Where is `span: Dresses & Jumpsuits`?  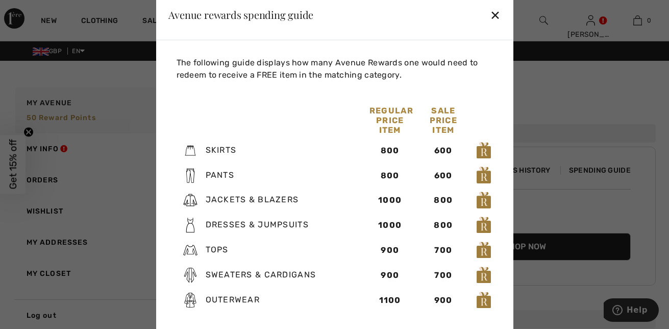
span: Dresses & Jumpsuits is located at coordinates (257, 224).